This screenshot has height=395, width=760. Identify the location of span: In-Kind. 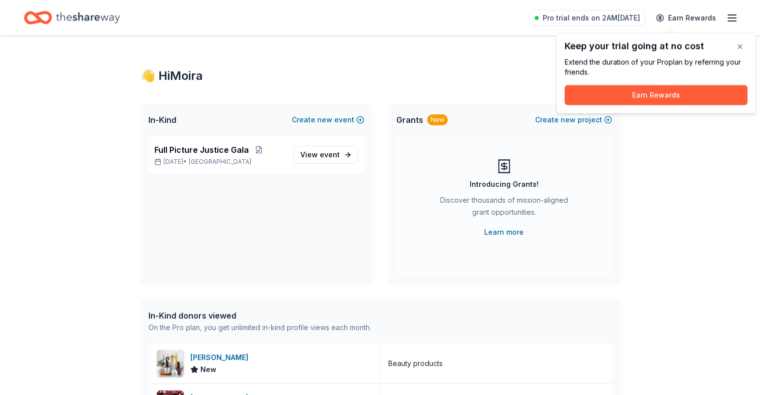
(162, 120).